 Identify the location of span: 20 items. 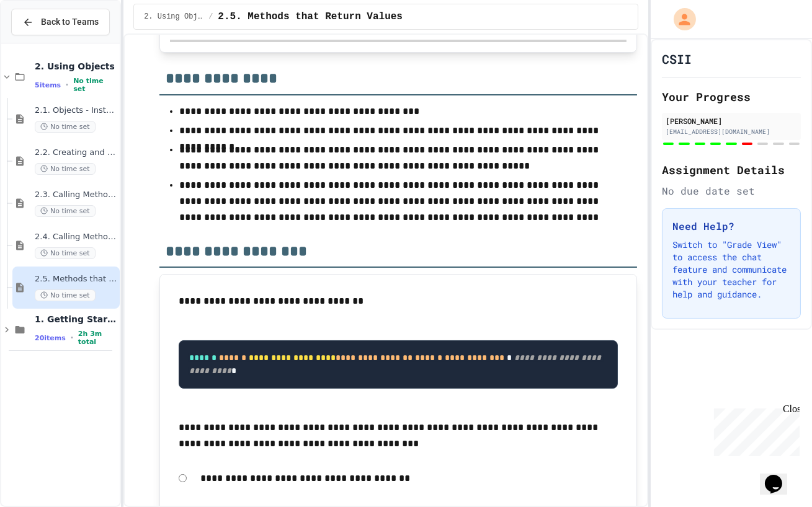
(51, 338).